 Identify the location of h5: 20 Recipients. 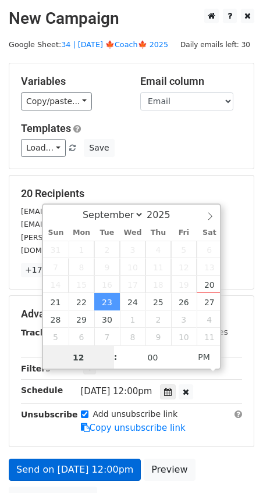
(131, 193).